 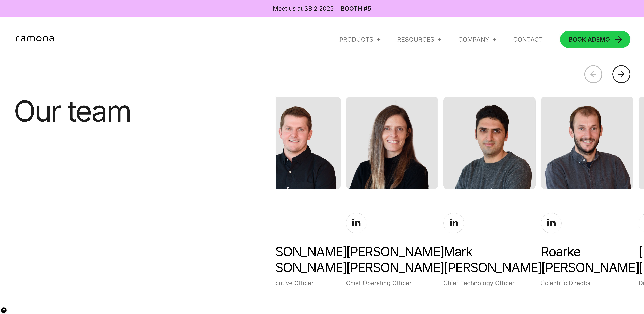 What do you see at coordinates (356, 9) in the screenshot?
I see `a: Booth #5` at bounding box center [356, 9].